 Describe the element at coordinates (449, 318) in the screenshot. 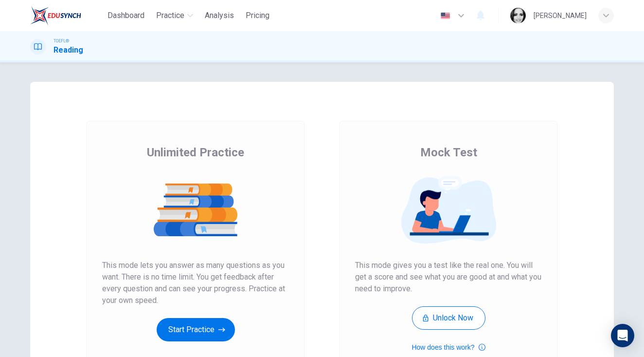

I see `button: Unlock Now` at that location.